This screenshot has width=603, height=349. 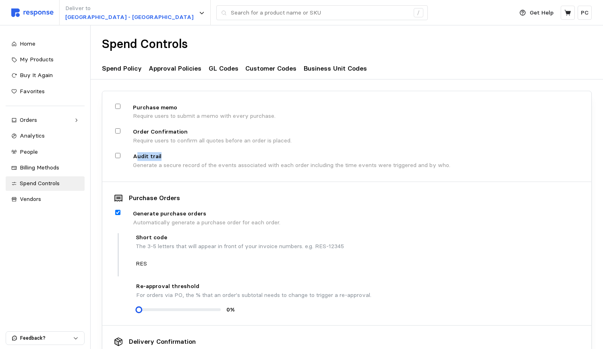 What do you see at coordinates (45, 120) in the screenshot?
I see `a: Orders` at bounding box center [45, 120].